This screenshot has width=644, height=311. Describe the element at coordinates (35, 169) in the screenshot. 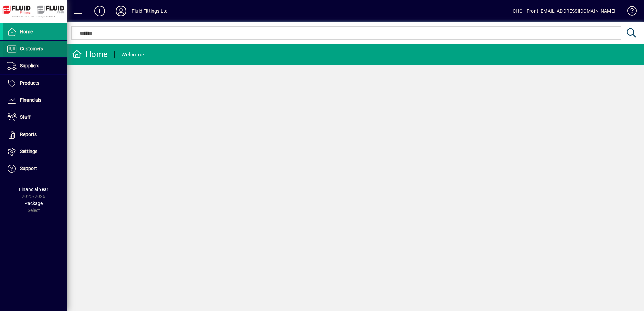

I see `a: Support` at that location.